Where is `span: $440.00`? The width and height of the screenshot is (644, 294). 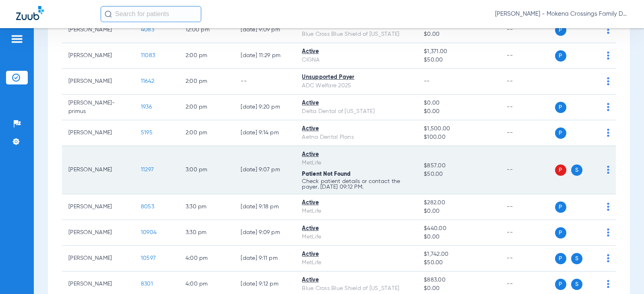
span: $440.00 is located at coordinates (459, 229).